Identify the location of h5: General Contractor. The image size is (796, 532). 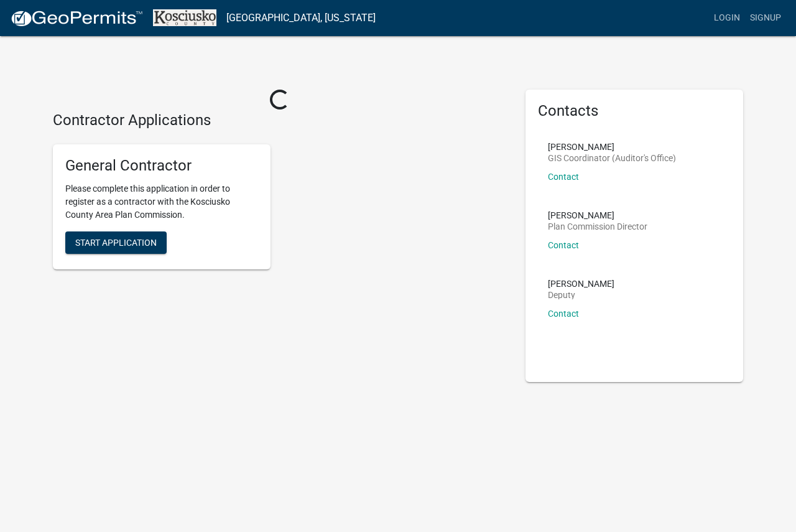
(162, 165).